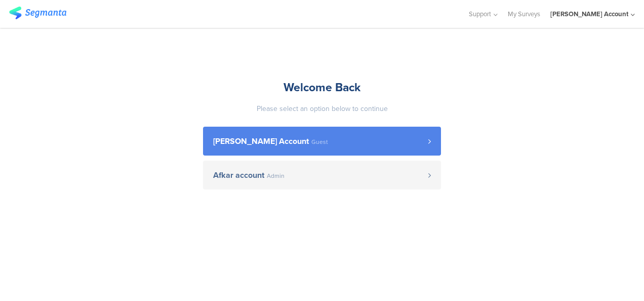  I want to click on span: Afkar account, so click(239, 175).